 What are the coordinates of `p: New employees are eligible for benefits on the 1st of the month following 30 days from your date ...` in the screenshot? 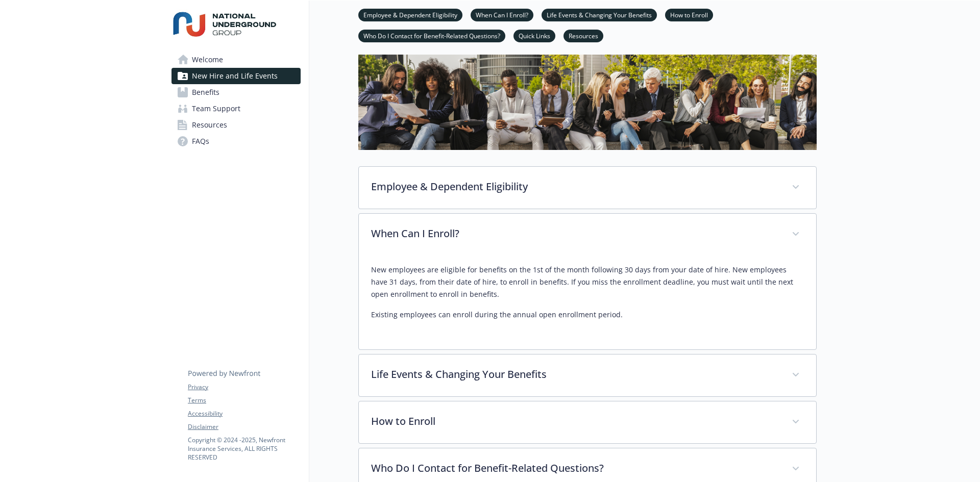 It's located at (587, 282).